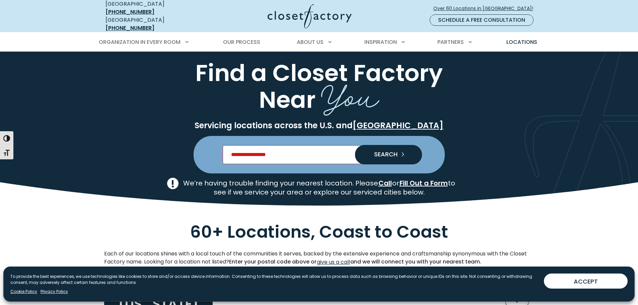  What do you see at coordinates (54, 292) in the screenshot?
I see `a: Privacy Policy` at bounding box center [54, 292].